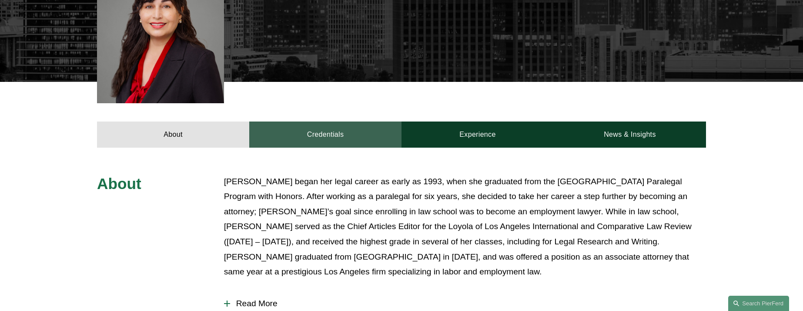 Image resolution: width=803 pixels, height=311 pixels. What do you see at coordinates (630, 134) in the screenshot?
I see `a: News & Insights` at bounding box center [630, 134].